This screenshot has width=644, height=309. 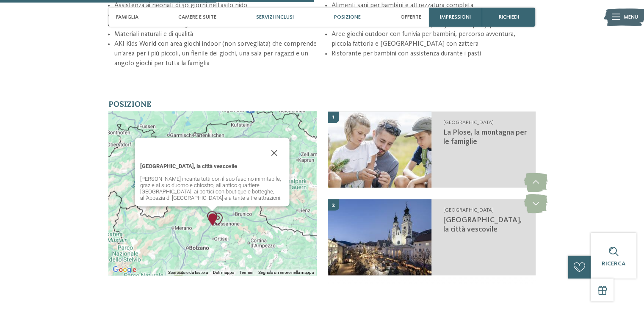 What do you see at coordinates (217, 219) in the screenshot?
I see `div: La Plose, la montagna per le famiglie` at bounding box center [217, 219].